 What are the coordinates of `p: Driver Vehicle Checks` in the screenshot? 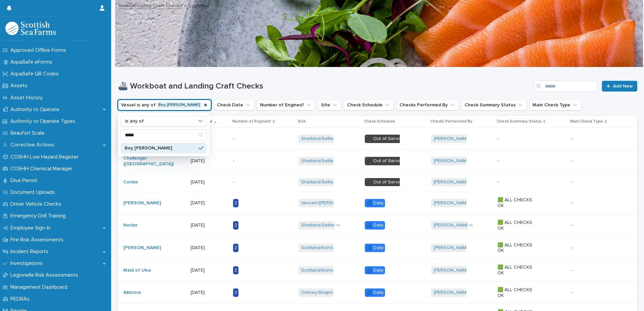 It's located at (37, 204).